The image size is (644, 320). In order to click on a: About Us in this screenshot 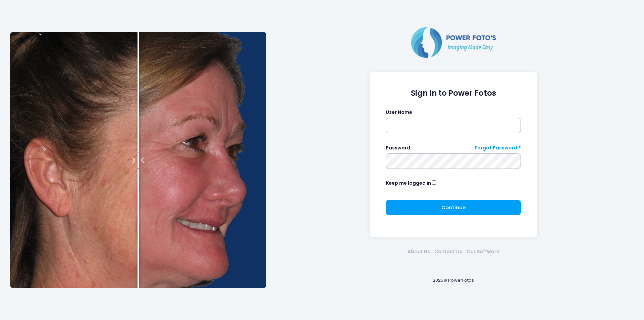, I will do `click(418, 251)`.